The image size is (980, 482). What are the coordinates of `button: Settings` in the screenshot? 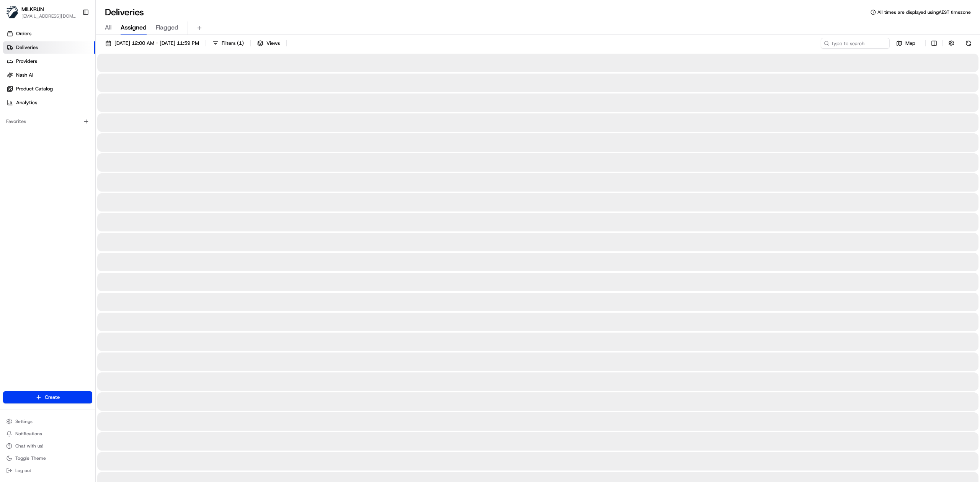 It's located at (48, 421).